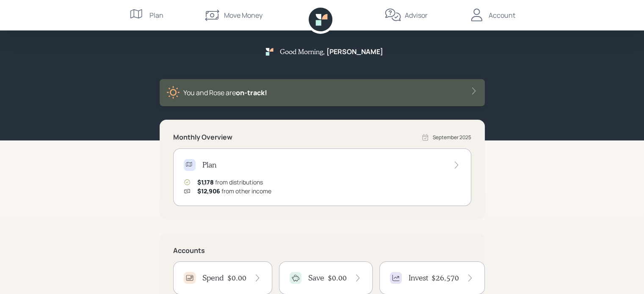  What do you see at coordinates (230, 182) in the screenshot?
I see `div: from distributions` at bounding box center [230, 182].